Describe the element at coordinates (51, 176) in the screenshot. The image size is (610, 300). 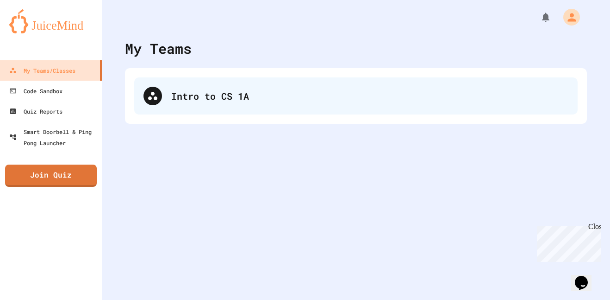
I see `a: Join Quiz` at that location.